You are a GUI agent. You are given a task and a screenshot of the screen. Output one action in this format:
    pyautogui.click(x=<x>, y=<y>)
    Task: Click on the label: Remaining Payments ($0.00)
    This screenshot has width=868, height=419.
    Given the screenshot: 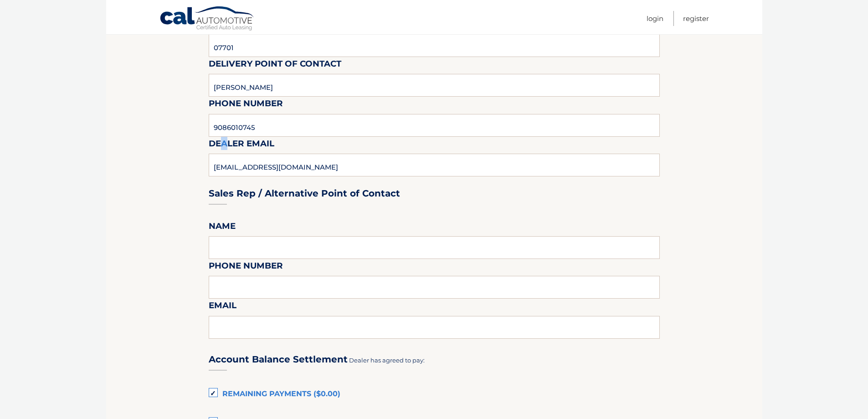 What is the action you would take?
    pyautogui.click(x=434, y=394)
    